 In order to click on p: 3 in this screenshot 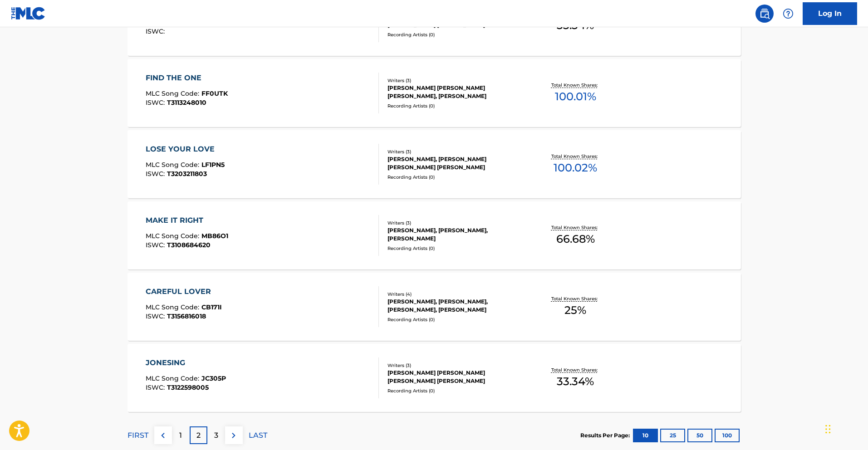, I will do `click(216, 435)`.